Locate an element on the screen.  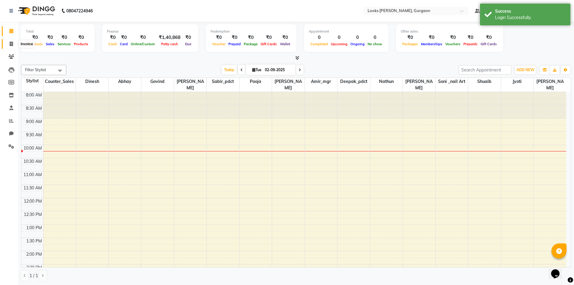
div: 9:30 AM is located at coordinates (34, 135).